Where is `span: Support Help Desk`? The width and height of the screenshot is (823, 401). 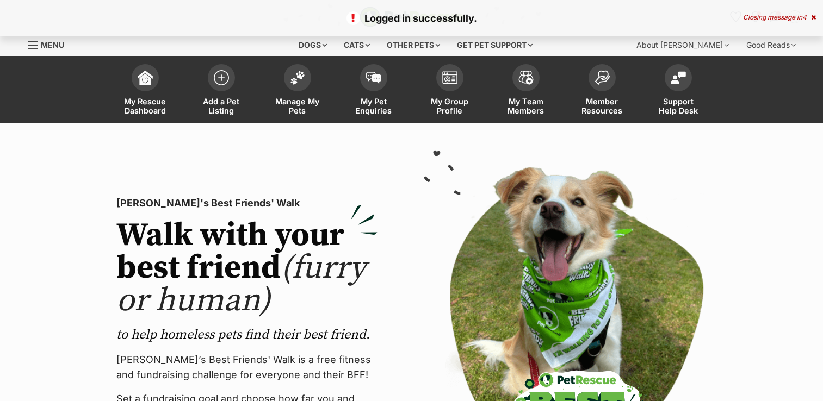 span: Support Help Desk is located at coordinates (678, 106).